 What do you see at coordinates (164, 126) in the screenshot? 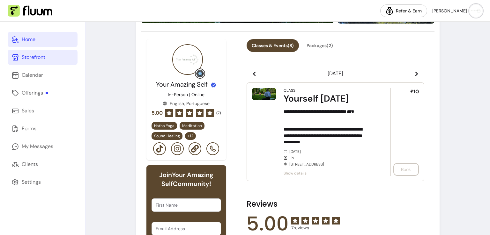
I see `span: Hatha Yoga` at bounding box center [164, 126].